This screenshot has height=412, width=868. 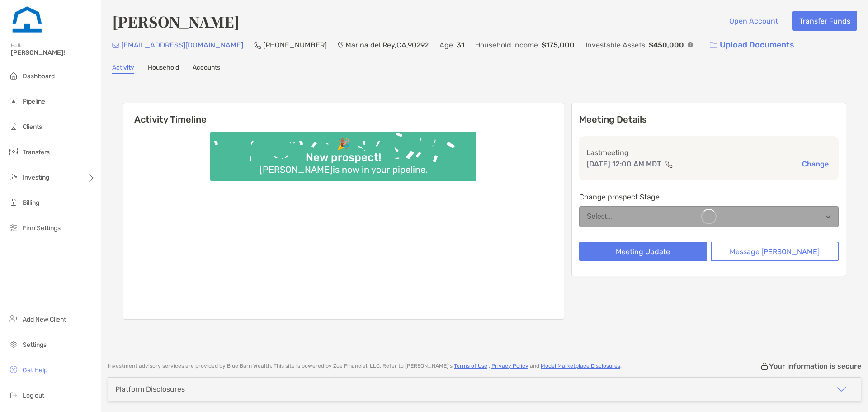 I want to click on span: Investing, so click(x=36, y=177).